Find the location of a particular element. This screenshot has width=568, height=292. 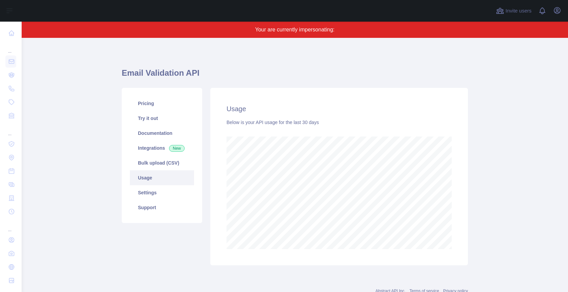

a: Bulk upload (CSV) is located at coordinates (162, 163).